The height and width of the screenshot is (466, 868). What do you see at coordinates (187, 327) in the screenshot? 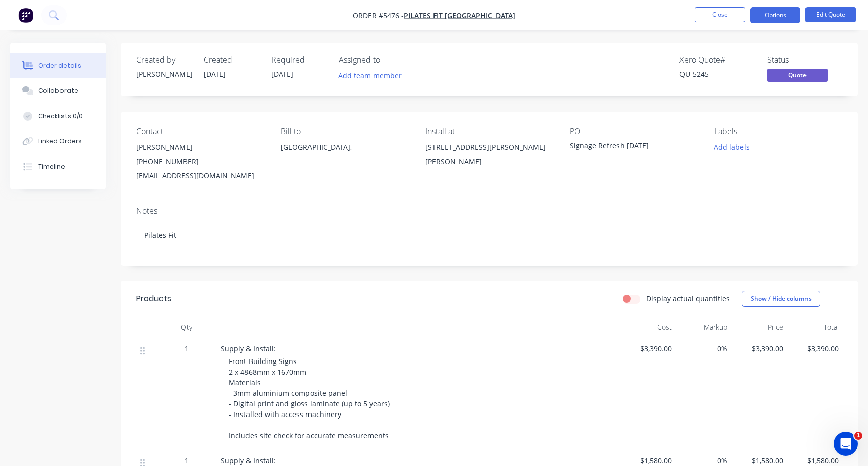
I see `div: Qty` at bounding box center [187, 327].